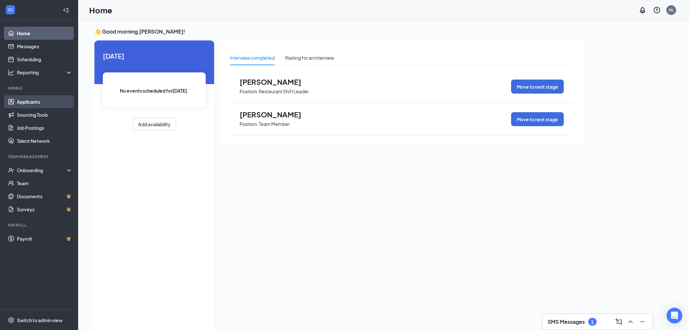 The image size is (689, 330). What do you see at coordinates (154, 124) in the screenshot?
I see `button: Add availability` at bounding box center [154, 124].